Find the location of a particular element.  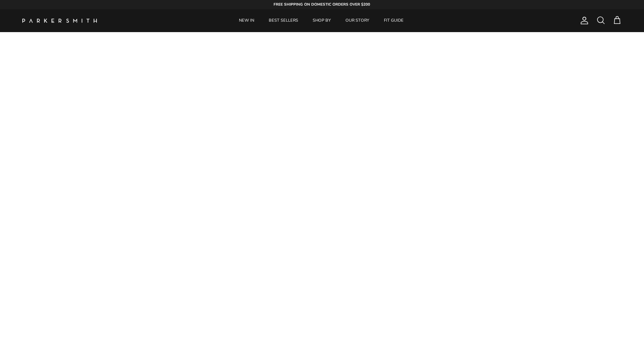

a: FIT GUIDE is located at coordinates (393, 21).